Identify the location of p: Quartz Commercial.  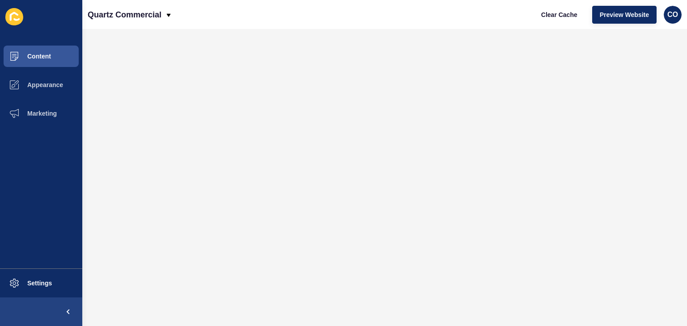
(124, 15).